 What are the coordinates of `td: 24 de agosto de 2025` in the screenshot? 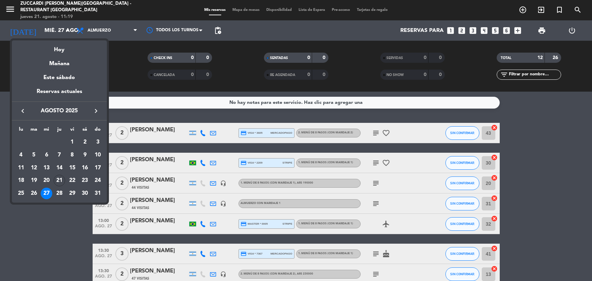 It's located at (98, 181).